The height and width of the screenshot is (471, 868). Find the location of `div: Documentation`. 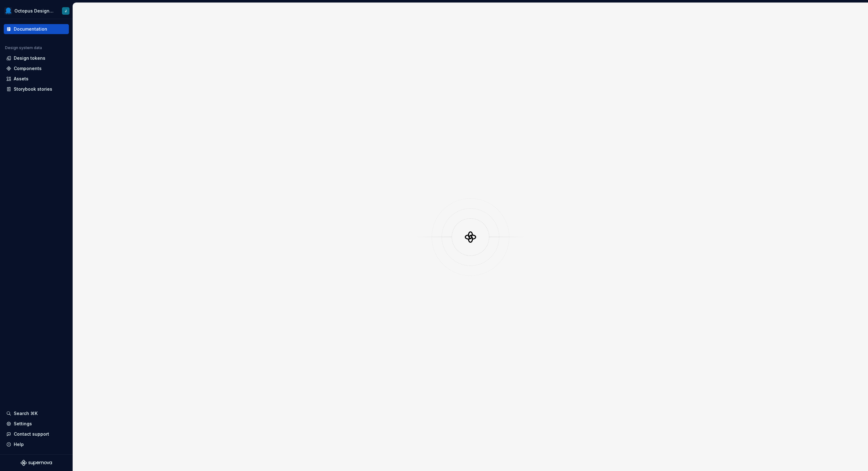

div: Documentation is located at coordinates (30, 29).